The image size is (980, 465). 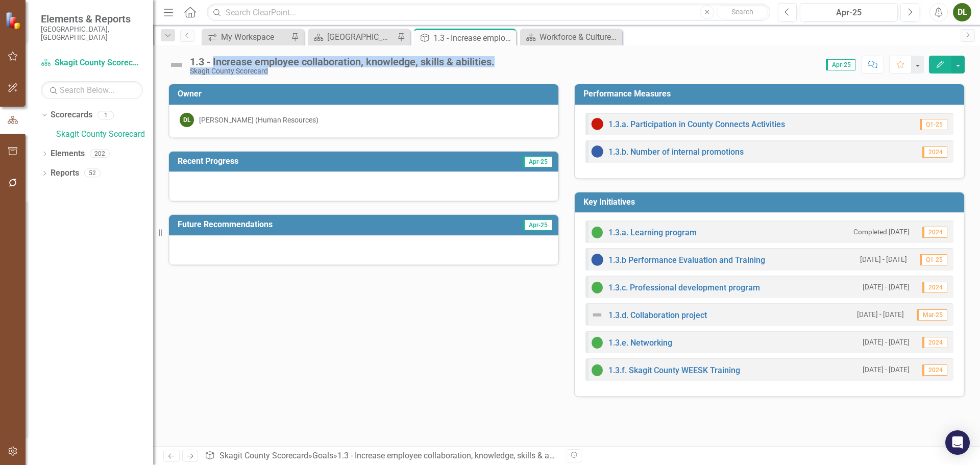 I want to click on span: Search, so click(x=742, y=11).